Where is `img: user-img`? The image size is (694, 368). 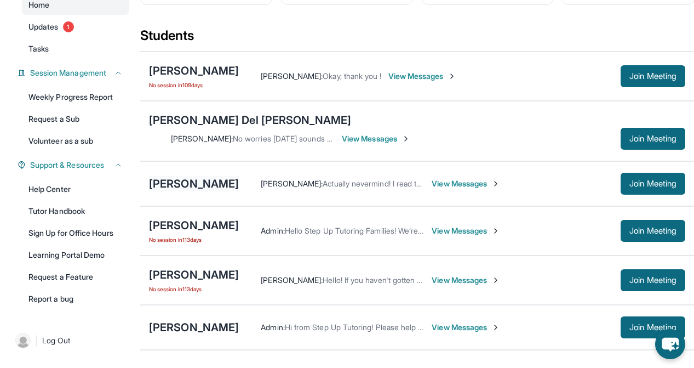 img: user-img is located at coordinates (23, 340).